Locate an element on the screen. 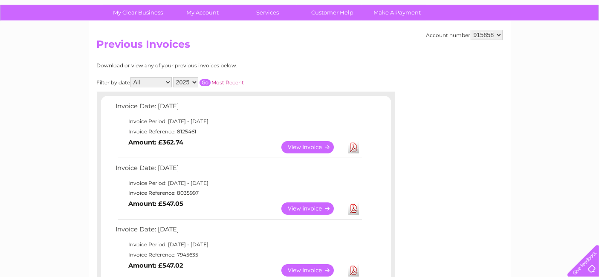  a: Make A Payment is located at coordinates (397, 12).